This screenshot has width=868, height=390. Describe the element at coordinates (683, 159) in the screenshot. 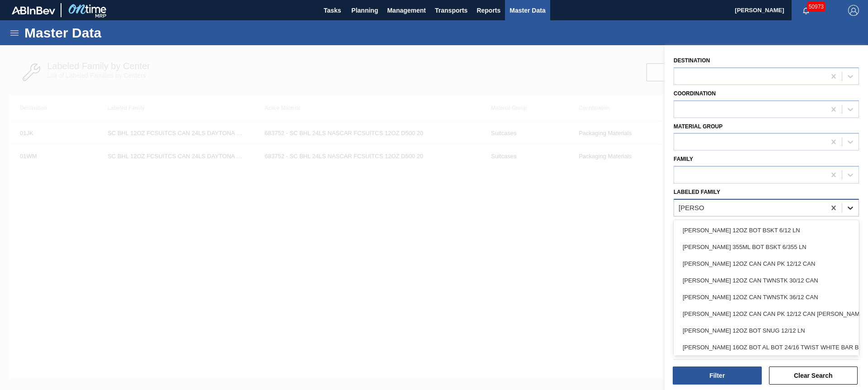

I see `label: Family` at that location.